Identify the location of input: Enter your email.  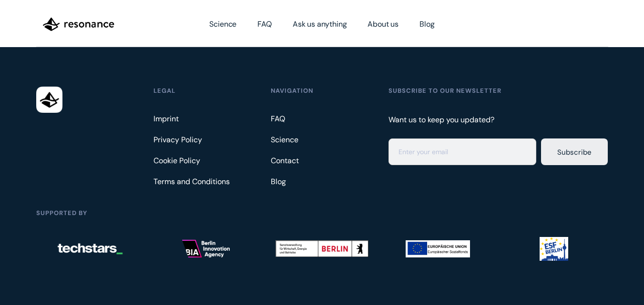
(462, 152).